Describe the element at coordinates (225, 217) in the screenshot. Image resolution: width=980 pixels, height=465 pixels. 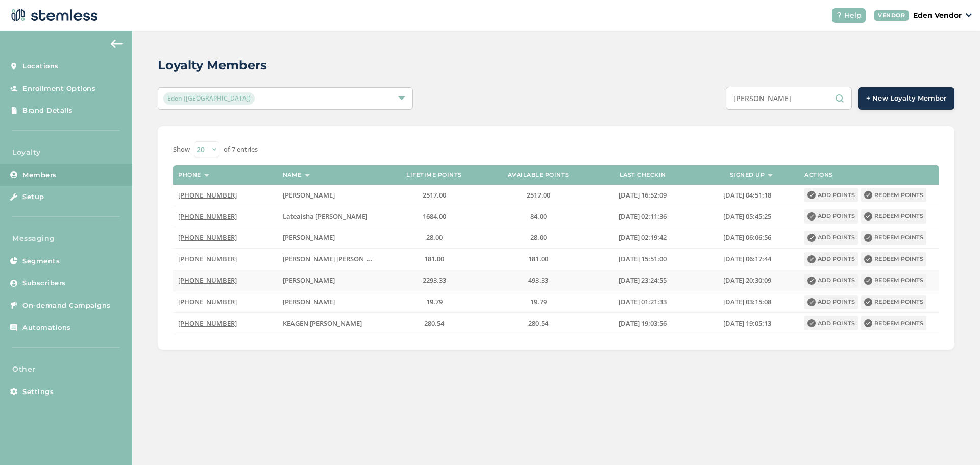
I see `label: (918) 360-9835` at that location.